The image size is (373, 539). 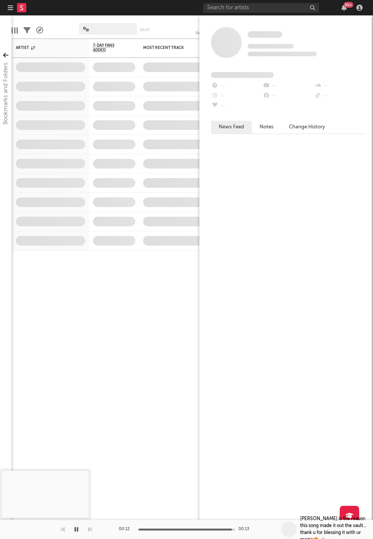 What do you see at coordinates (261, 8) in the screenshot?
I see `input: Search for artists` at bounding box center [261, 8].